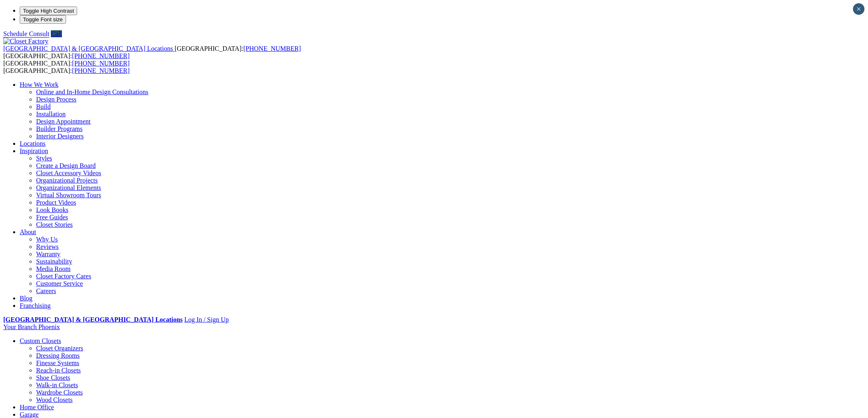 The image size is (868, 418). Describe the element at coordinates (56, 99) in the screenshot. I see `a: Design Process` at that location.